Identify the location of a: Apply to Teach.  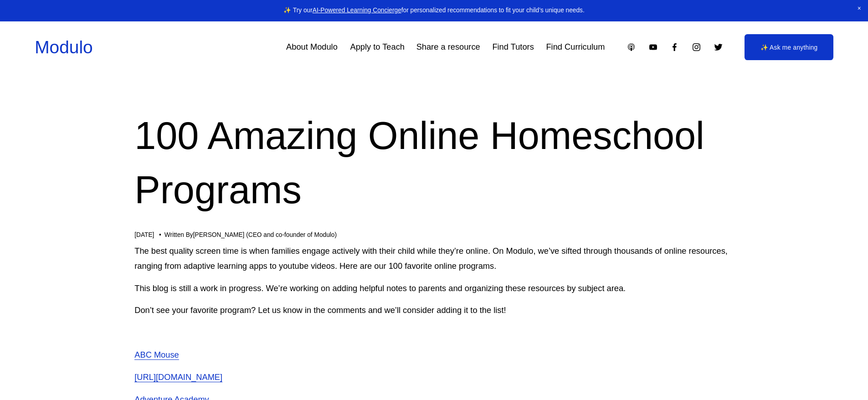
(377, 47).